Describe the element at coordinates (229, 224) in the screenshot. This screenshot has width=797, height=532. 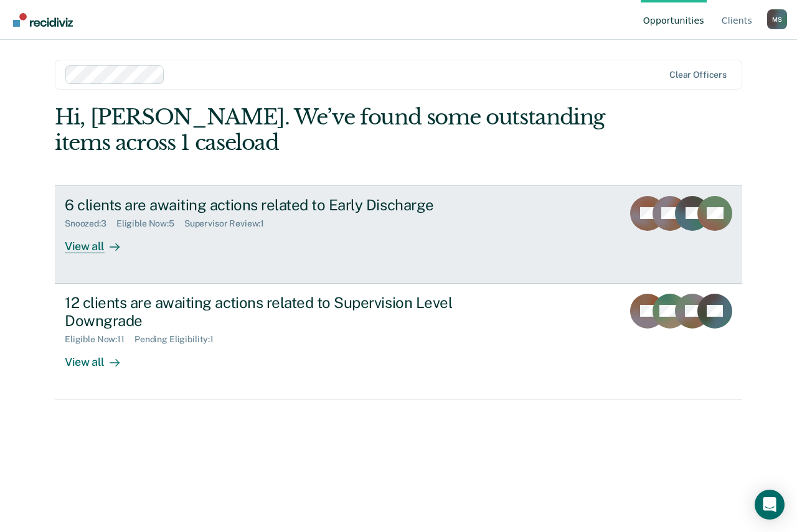
I see `div: Supervisor Review : 1` at that location.